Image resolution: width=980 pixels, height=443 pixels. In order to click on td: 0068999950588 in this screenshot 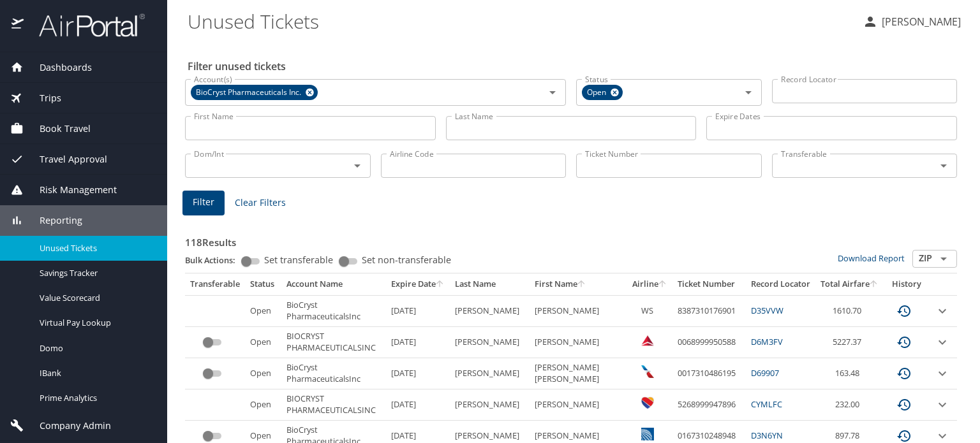, I will do `click(709, 343)`.